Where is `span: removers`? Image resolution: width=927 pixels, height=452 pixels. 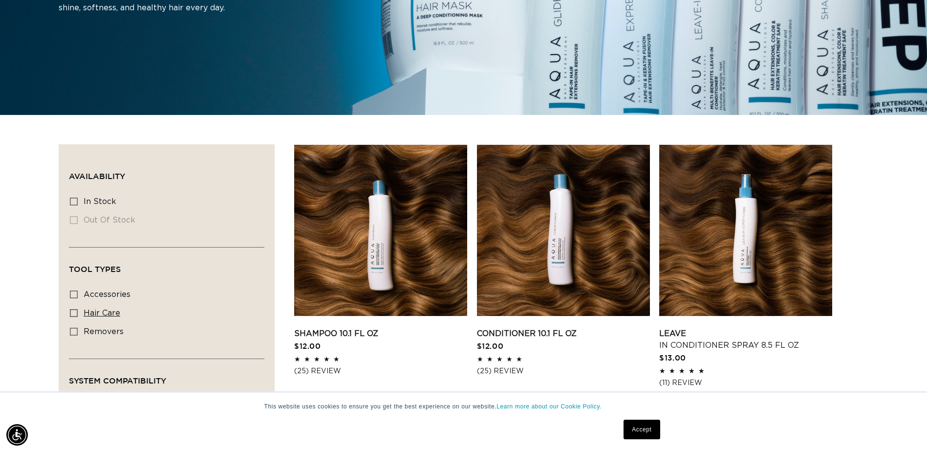
span: removers is located at coordinates (104, 331).